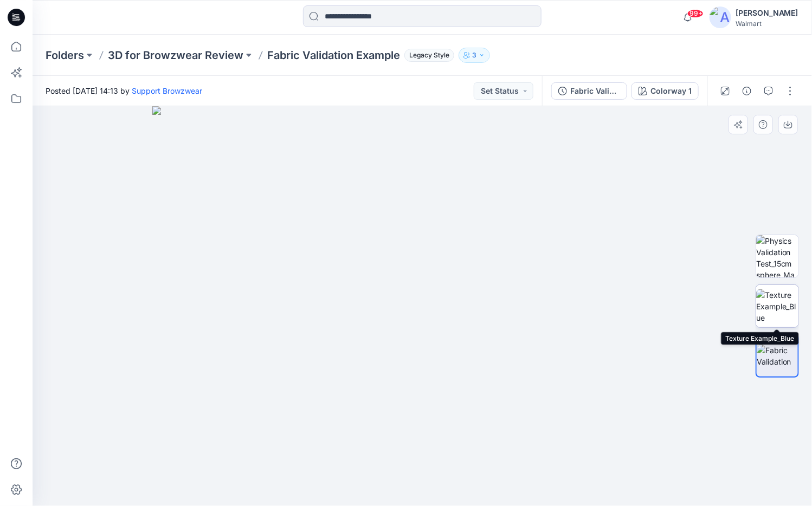 This screenshot has width=812, height=506. What do you see at coordinates (65, 55) in the screenshot?
I see `p: Folders` at bounding box center [65, 55].